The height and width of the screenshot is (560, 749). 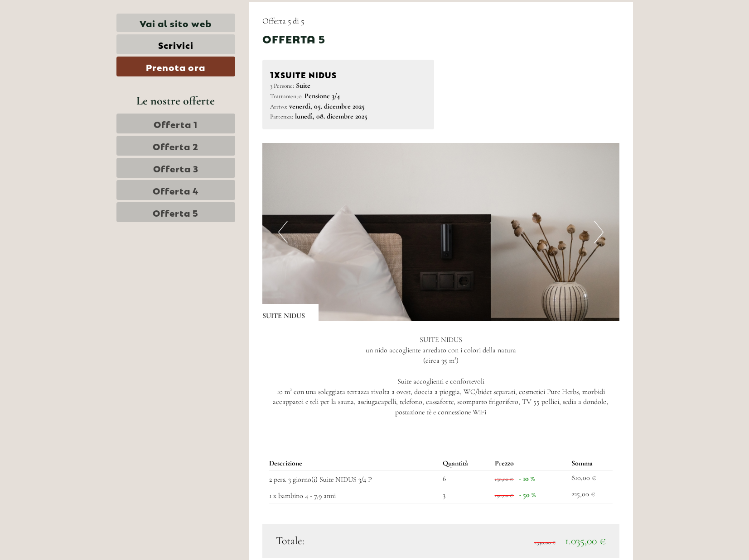 What do you see at coordinates (278, 106) in the screenshot?
I see `small: Arrivo:` at bounding box center [278, 106].